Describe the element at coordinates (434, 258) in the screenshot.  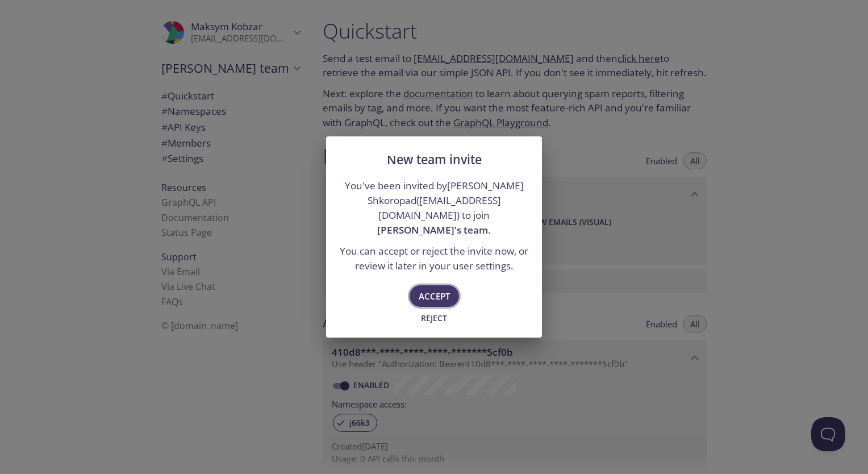
I see `p: You can accept or reject the invite now, or review it later in your user settings.` at that location.